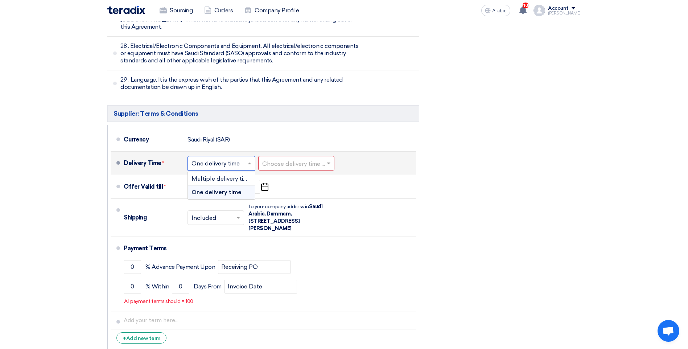 This screenshot has height=349, width=688. I want to click on div: Shipping, so click(153, 218).